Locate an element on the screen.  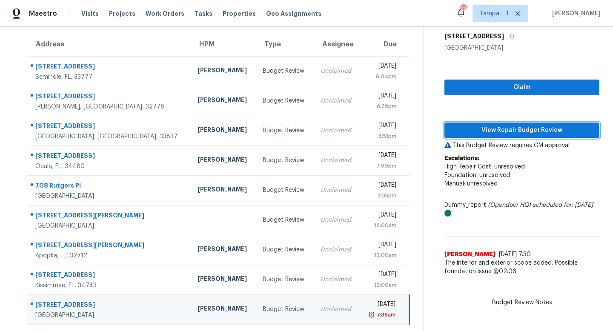
div: 708 Rutgers Pl is located at coordinates (109, 187).